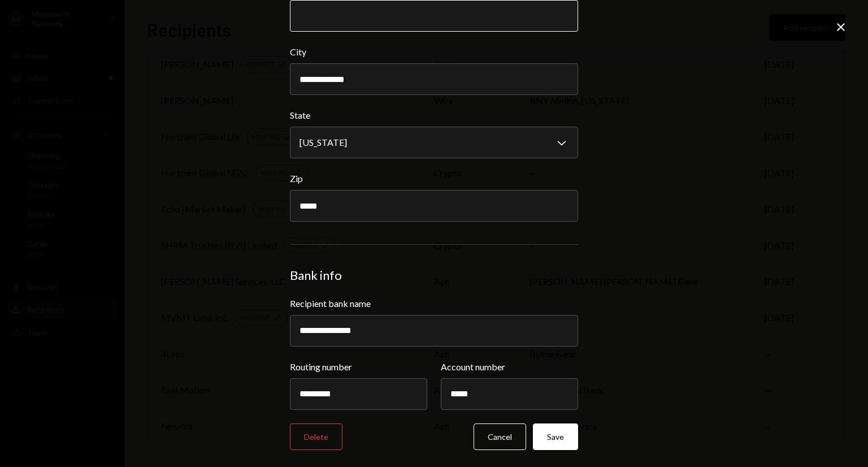  Describe the element at coordinates (316, 437) in the screenshot. I see `button: Delete` at that location.